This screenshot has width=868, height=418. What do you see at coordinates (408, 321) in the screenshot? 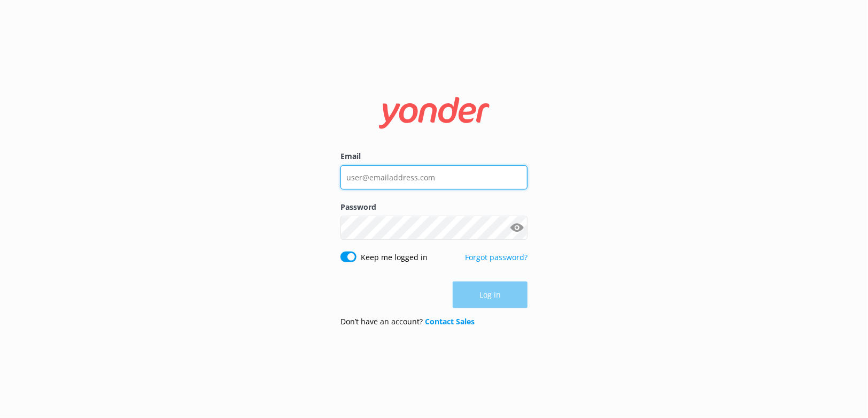
I see `p: Don’t have an account?` at bounding box center [408, 321].